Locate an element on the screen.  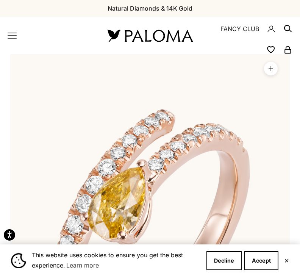
button: Close is located at coordinates (286, 261).